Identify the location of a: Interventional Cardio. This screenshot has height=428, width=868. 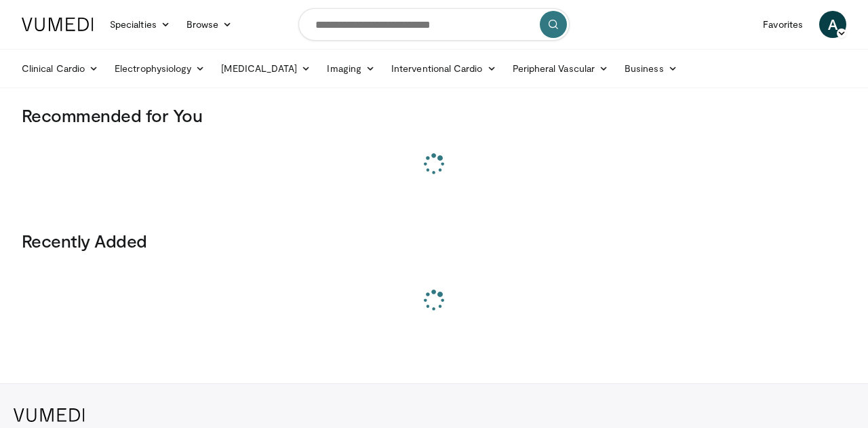
(443, 69).